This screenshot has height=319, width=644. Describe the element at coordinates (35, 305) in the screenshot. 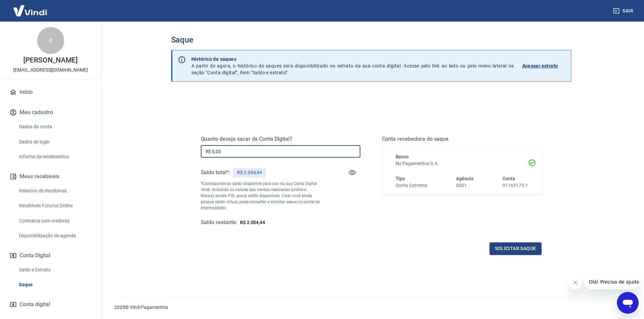

I see `span: Conta digital` at that location.